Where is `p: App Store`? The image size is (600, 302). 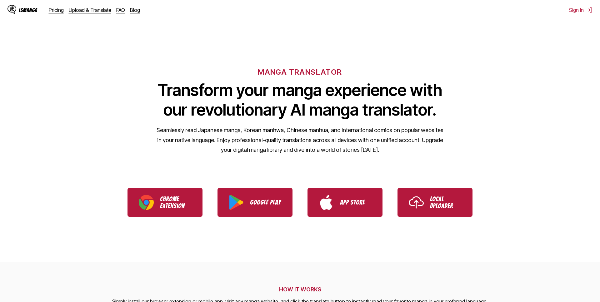
p: App Store is located at coordinates (356, 202).